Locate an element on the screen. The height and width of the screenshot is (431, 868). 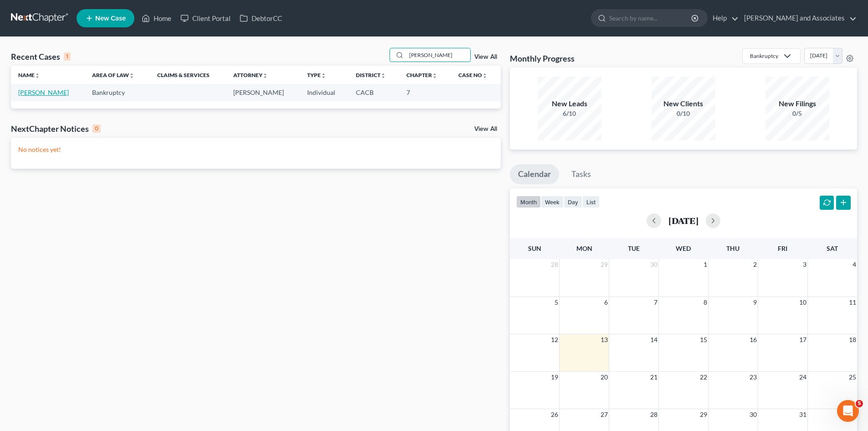
div: New Clients is located at coordinates (684, 103).